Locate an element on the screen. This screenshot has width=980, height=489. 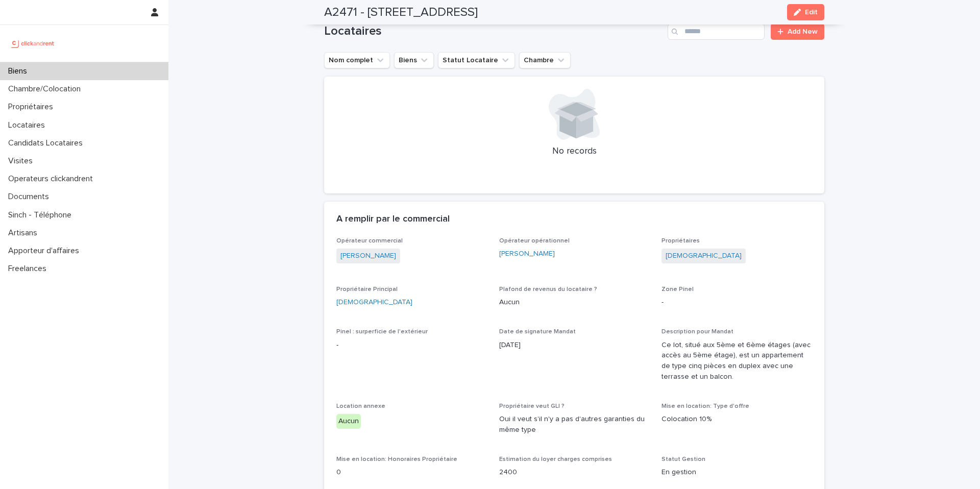
p: Ce lot, situé aux 5ème et 6ème étages (avec accès au 5ème étage), est un appartement de type cinq... is located at coordinates (737, 360).